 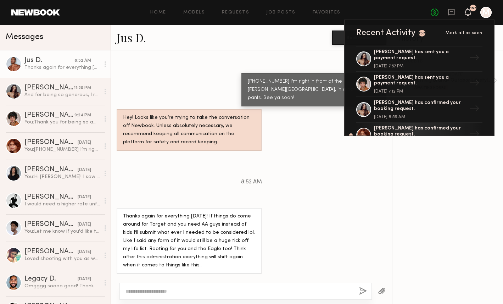 What do you see at coordinates (49, 61) in the screenshot?
I see `div: Jus D.` at bounding box center [49, 61].